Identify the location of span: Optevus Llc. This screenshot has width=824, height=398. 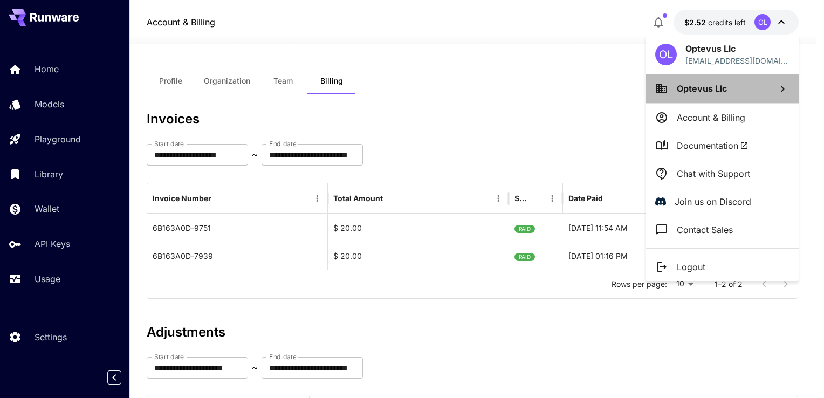
(702, 88).